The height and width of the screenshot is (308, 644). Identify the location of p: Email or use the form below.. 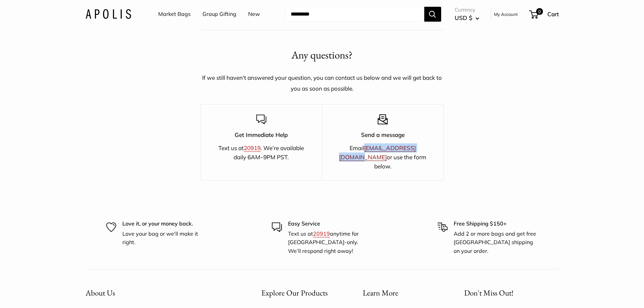
(383, 157).